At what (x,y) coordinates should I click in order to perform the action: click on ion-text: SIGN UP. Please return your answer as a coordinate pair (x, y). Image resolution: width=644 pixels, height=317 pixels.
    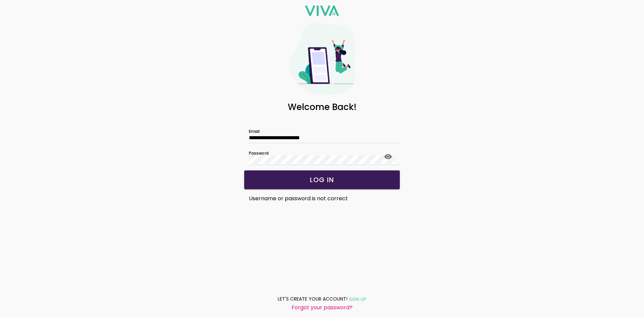
    Looking at the image, I should click on (358, 299).